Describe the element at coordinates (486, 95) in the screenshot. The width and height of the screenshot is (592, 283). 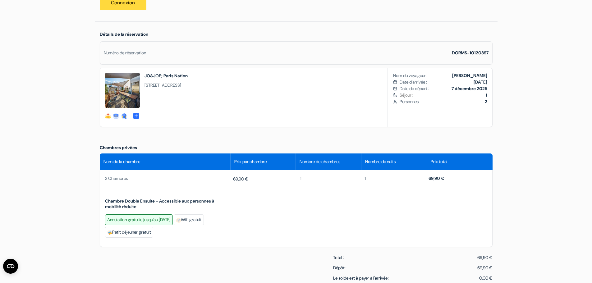
I see `b: 1` at that location.